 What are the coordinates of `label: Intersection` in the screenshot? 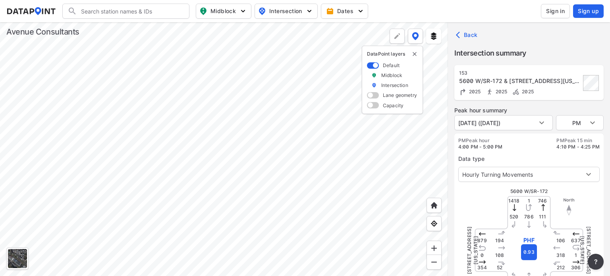 It's located at (394, 85).